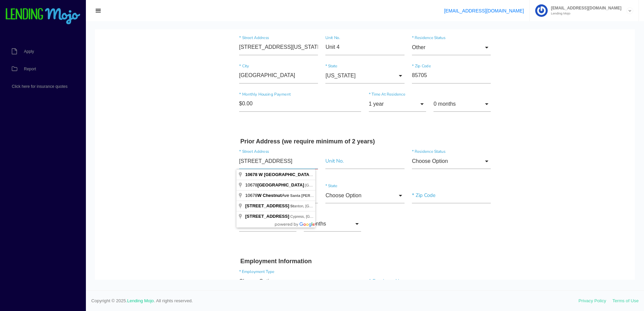 This screenshot has height=311, width=644. I want to click on a: Lending Mojo, so click(141, 301).